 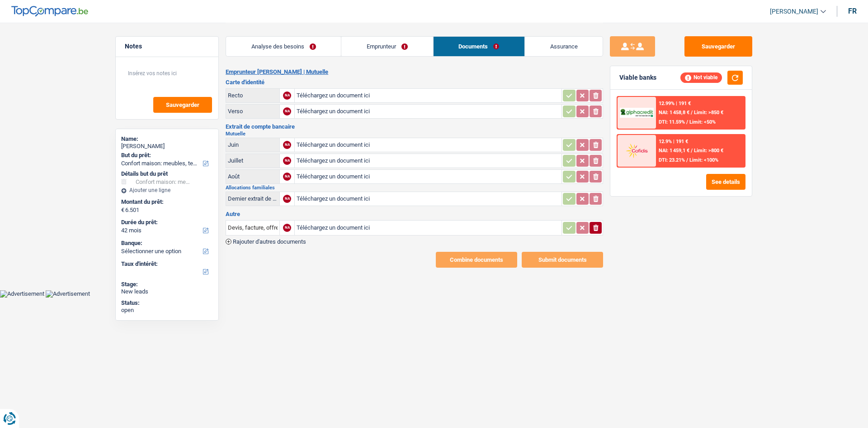 I want to click on div: Verso, so click(x=252, y=111).